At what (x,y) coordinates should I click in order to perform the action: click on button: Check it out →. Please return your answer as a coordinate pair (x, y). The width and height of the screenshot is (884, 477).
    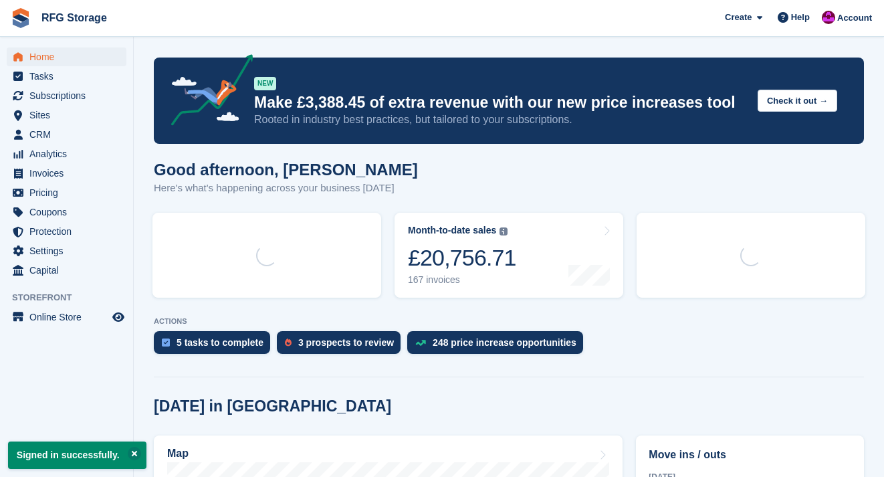
    Looking at the image, I should click on (797, 100).